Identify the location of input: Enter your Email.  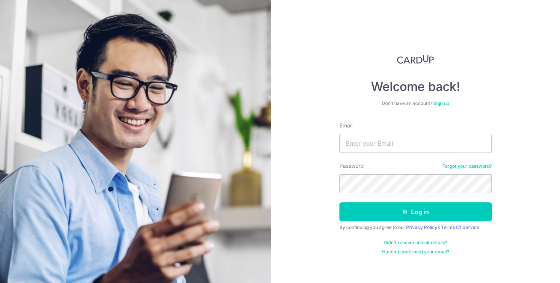
(416, 144).